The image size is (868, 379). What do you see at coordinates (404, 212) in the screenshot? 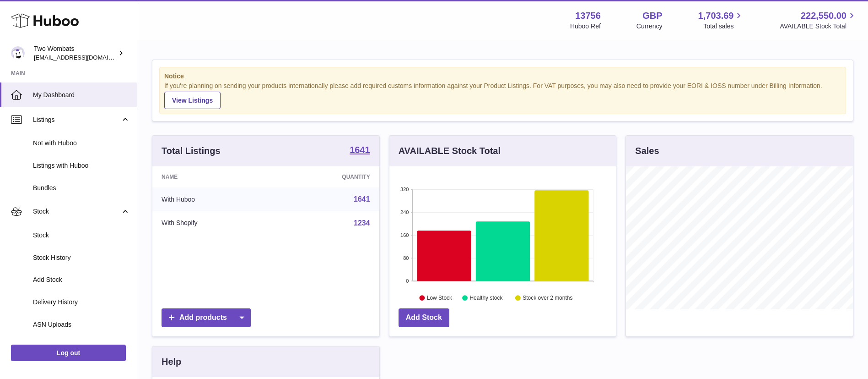
I see `text: 240` at bounding box center [404, 212].